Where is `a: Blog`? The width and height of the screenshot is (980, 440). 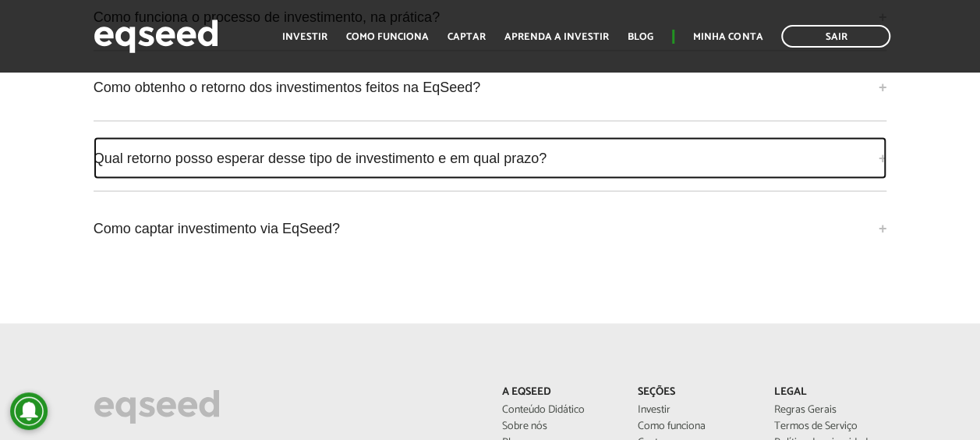 a: Blog is located at coordinates (640, 36).